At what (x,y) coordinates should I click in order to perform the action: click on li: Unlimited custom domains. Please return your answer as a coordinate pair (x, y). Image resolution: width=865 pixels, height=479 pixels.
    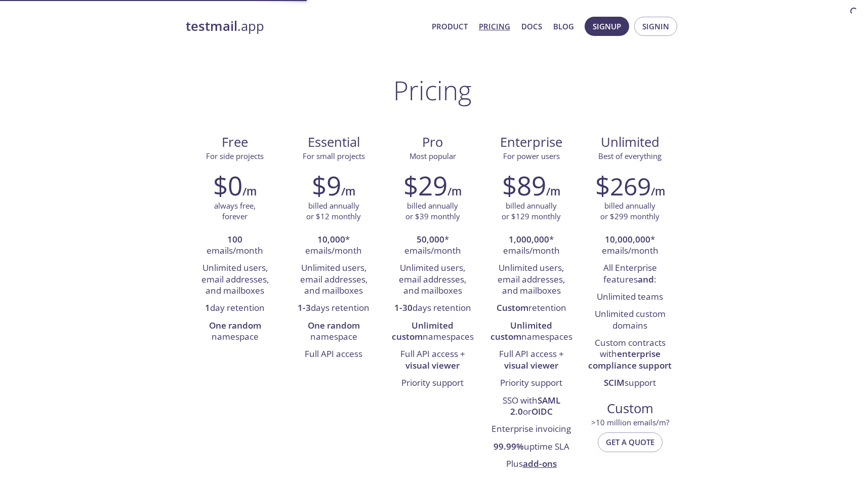
    Looking at the image, I should click on (630, 320).